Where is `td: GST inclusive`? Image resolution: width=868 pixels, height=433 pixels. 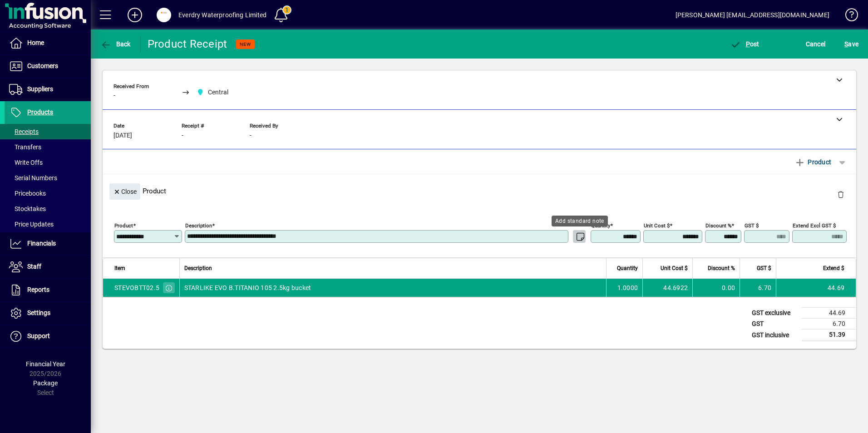
td: GST inclusive is located at coordinates (774, 335).